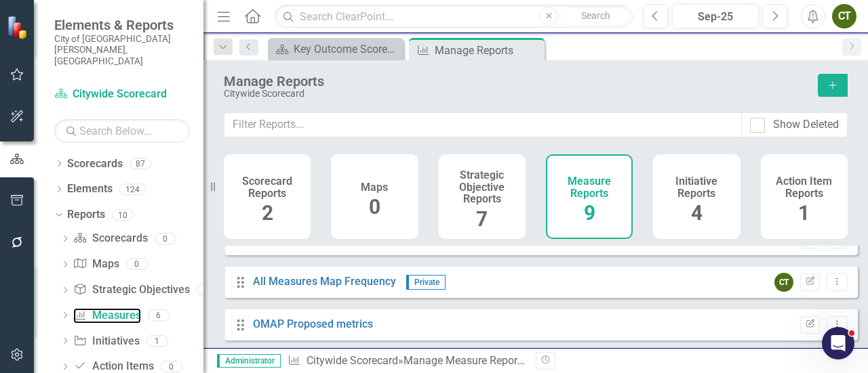 The image size is (868, 373). Describe the element at coordinates (844, 16) in the screenshot. I see `button: CT` at that location.